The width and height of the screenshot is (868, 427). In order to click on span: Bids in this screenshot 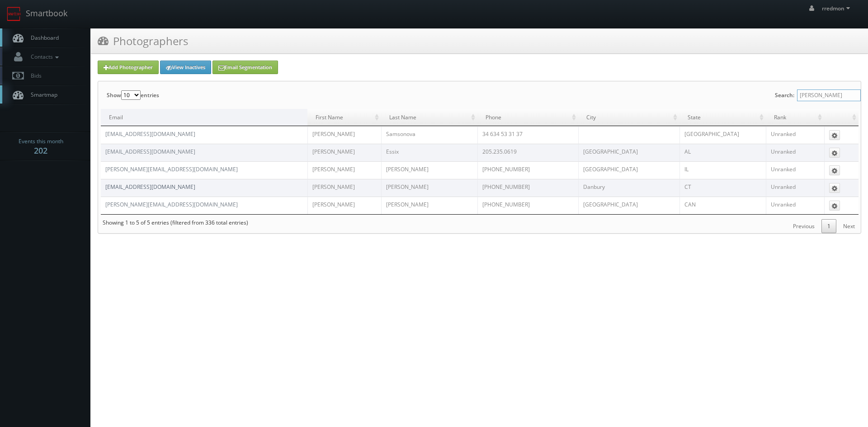, I will do `click(34, 75)`.